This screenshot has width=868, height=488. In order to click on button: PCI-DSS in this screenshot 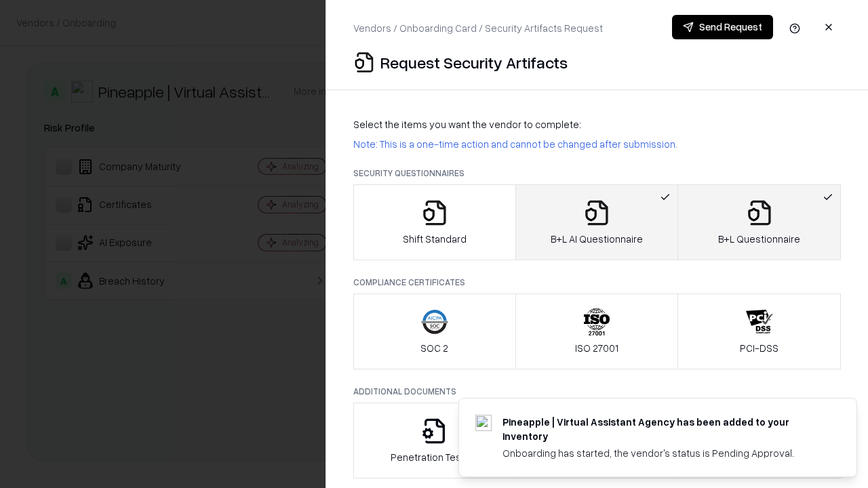, I will do `click(759, 331)`.